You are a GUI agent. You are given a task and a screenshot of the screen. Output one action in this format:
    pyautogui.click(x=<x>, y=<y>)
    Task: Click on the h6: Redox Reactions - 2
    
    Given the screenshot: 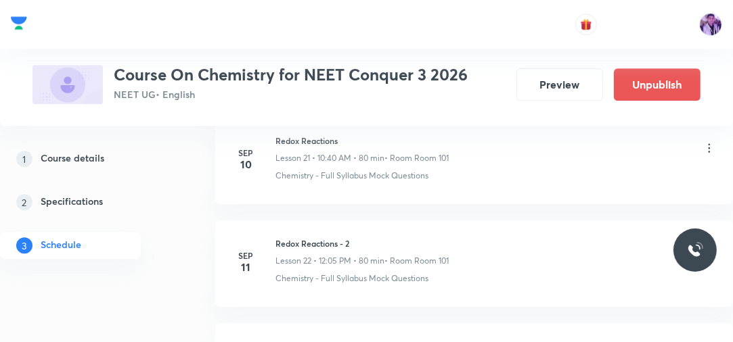 What is the action you would take?
    pyautogui.click(x=362, y=244)
    